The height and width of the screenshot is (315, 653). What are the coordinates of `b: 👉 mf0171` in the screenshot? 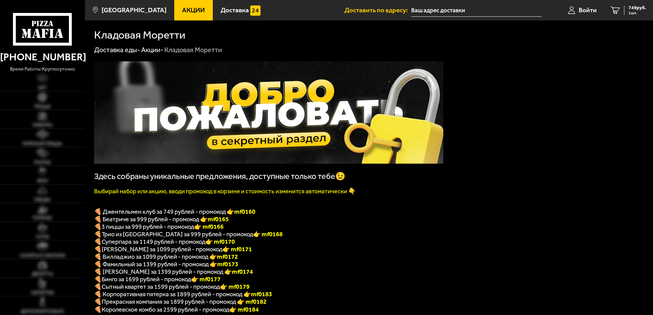 It's located at (237, 249).